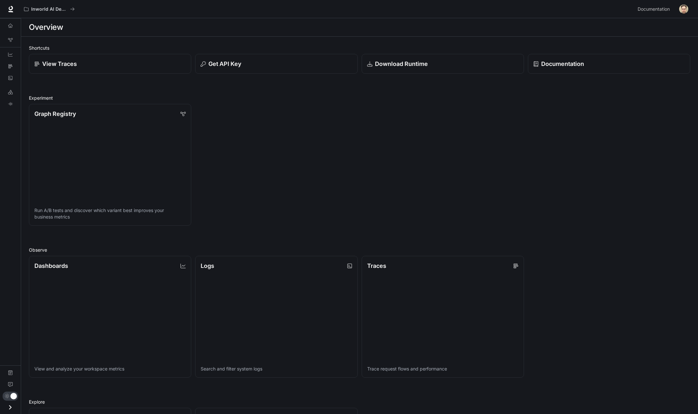  What do you see at coordinates (225, 64) in the screenshot?
I see `p: Get API Key` at bounding box center [225, 64].